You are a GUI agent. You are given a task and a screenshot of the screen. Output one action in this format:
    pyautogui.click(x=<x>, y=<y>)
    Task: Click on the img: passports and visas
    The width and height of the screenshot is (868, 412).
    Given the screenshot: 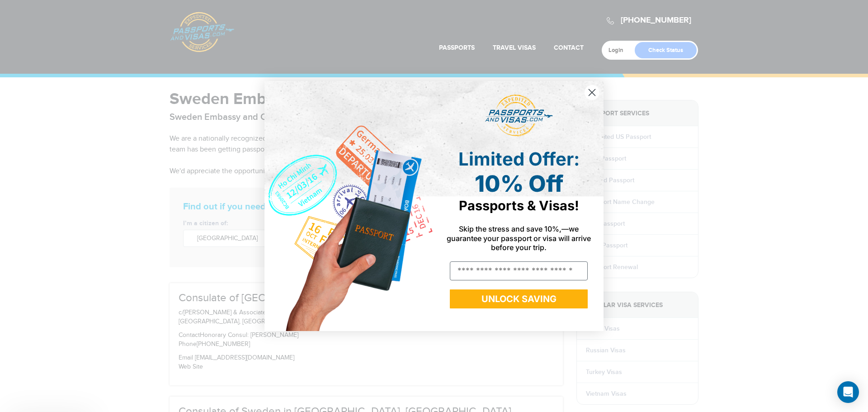 What is the action you would take?
    pyautogui.click(x=519, y=116)
    